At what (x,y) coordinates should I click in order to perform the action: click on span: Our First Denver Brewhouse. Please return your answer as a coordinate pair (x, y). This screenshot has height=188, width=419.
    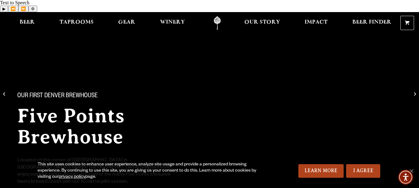
    Looking at the image, I should click on (57, 96).